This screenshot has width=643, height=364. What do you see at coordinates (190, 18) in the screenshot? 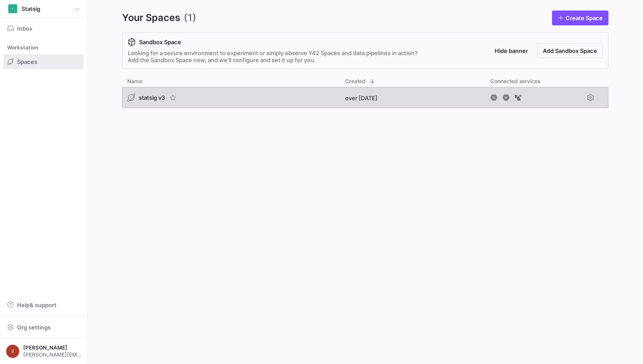
I see `span: (1)` at bounding box center [190, 18].